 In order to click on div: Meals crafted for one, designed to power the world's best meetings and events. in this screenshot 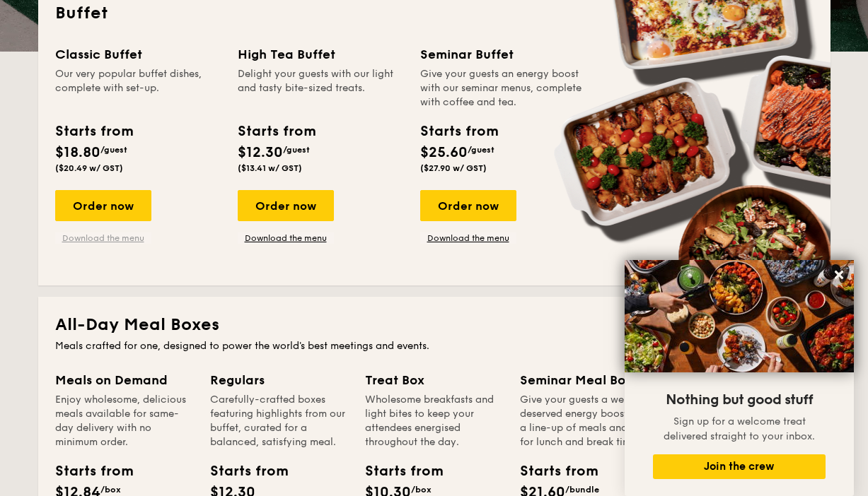, I will do `click(434, 346)`.